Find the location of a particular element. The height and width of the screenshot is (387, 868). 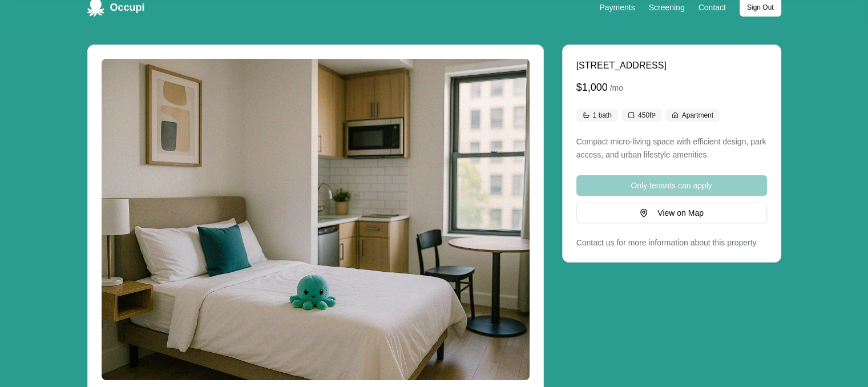

img: Property image 1 is located at coordinates (316, 219).